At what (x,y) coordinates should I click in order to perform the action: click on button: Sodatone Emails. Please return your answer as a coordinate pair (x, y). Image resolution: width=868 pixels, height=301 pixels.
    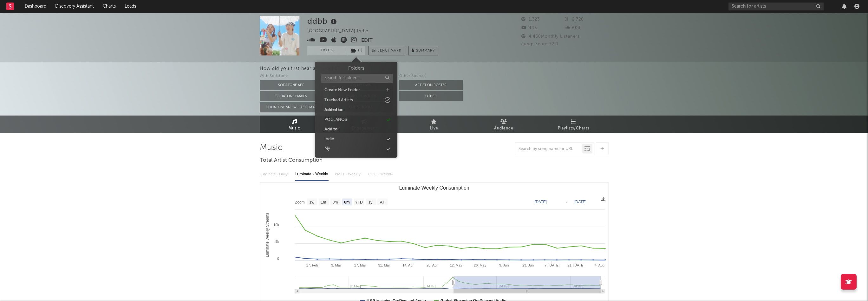
    Looking at the image, I should click on (292, 96).